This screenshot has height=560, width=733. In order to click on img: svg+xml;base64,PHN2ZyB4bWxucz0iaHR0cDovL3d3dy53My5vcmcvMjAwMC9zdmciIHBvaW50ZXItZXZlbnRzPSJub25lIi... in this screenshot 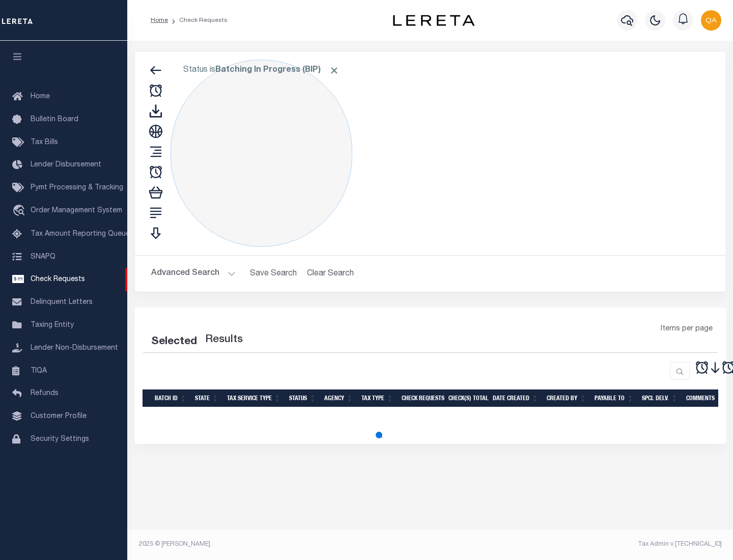, I will do `click(711, 21)`.